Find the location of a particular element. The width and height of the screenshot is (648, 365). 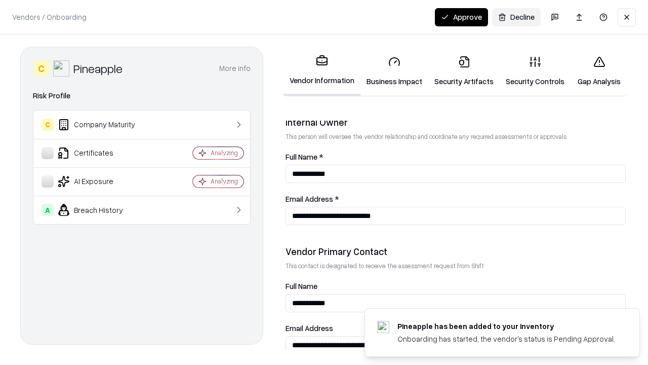

p: Vendors / Onboarding is located at coordinates (49, 17).